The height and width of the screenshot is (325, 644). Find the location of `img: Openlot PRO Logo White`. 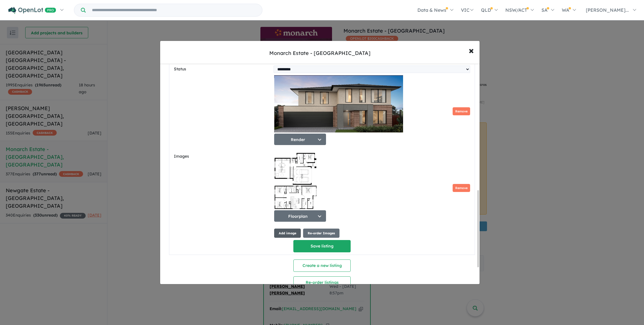

img: Openlot PRO Logo White is located at coordinates (32, 10).